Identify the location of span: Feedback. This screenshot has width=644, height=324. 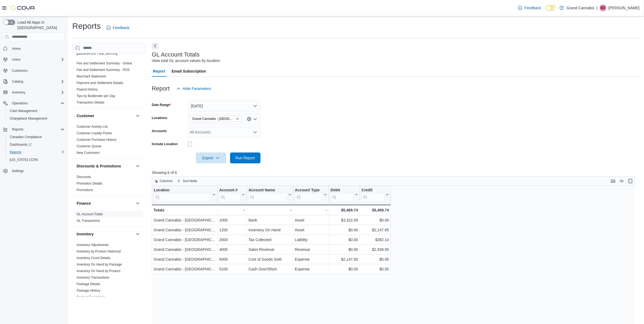
(533, 8).